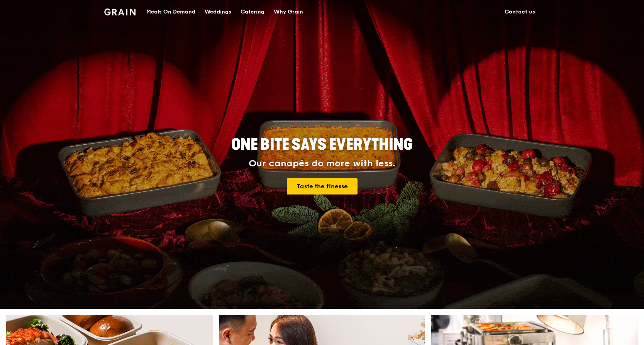 The height and width of the screenshot is (345, 644). I want to click on a: Taste the finesse, so click(322, 186).